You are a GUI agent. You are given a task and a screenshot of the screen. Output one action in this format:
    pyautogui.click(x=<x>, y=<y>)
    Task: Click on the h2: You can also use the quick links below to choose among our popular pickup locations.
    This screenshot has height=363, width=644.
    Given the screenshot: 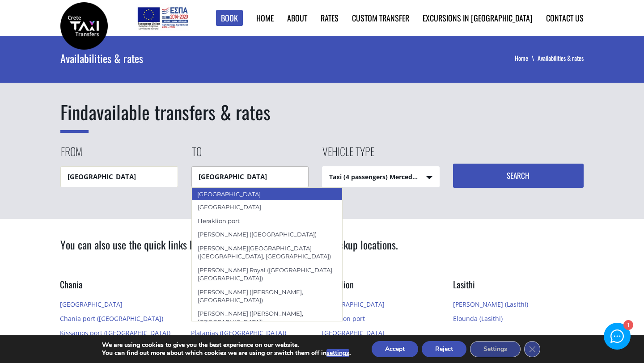 What is the action you would take?
    pyautogui.click(x=322, y=251)
    